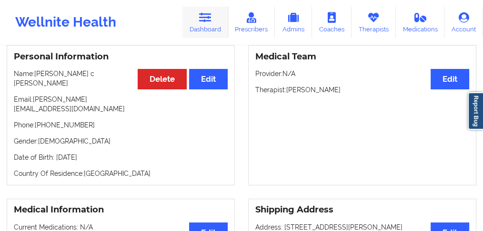 The width and height of the screenshot is (483, 231). What do you see at coordinates (251, 22) in the screenshot?
I see `a: Prescribers` at bounding box center [251, 22].